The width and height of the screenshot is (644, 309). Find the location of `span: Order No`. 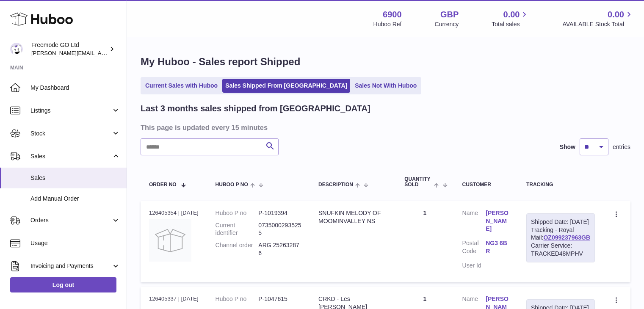

span: Order No is located at coordinates (162, 185).